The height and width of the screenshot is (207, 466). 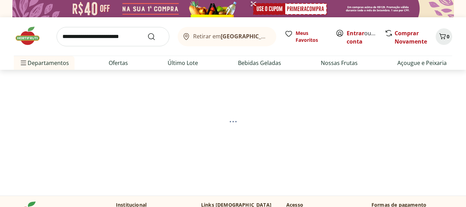 I want to click on a: Bebidas Geladas, so click(x=260, y=63).